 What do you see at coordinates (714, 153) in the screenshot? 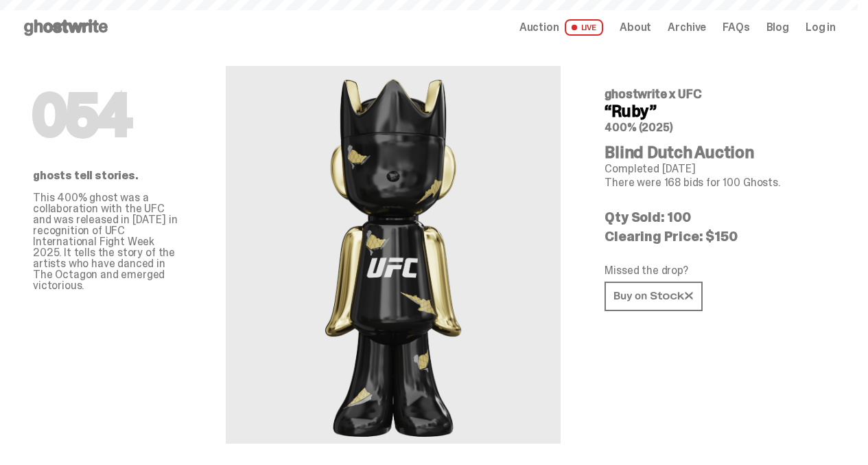
I see `h4: Blind Dutch Auction` at bounding box center [714, 153].